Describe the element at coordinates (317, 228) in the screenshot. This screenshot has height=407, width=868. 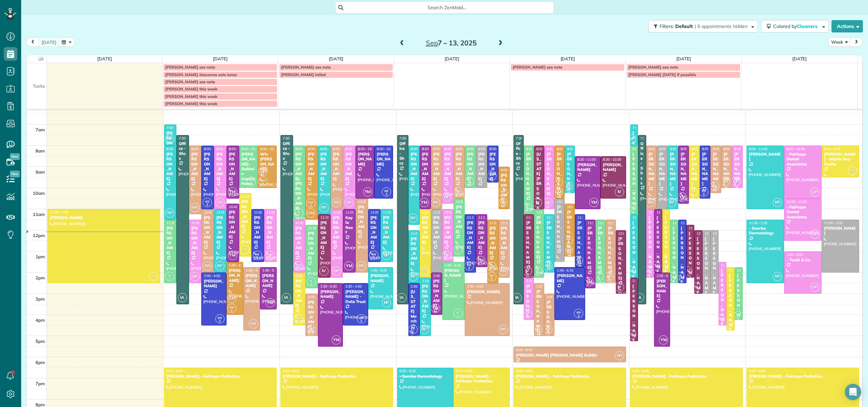
I see `span: 11:45 - 2:45` at that location.